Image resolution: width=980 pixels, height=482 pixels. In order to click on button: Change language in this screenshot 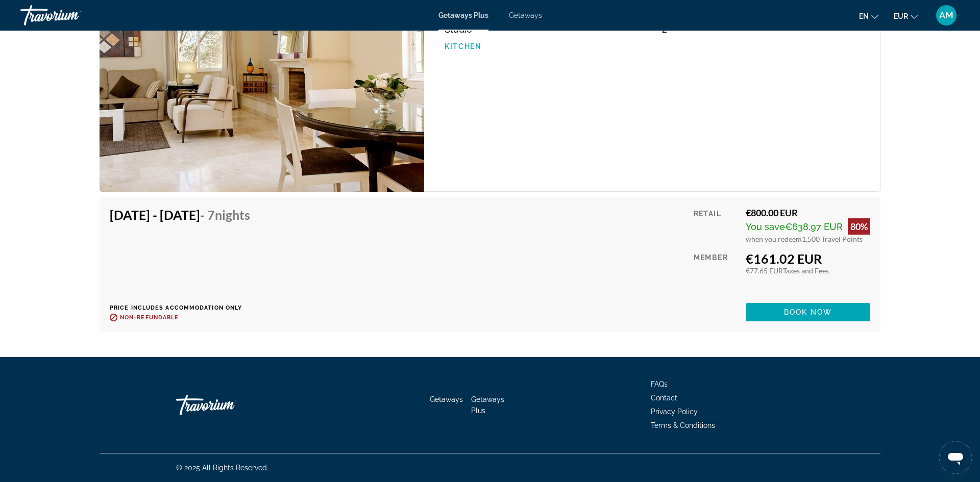, I will do `click(868, 16)`.